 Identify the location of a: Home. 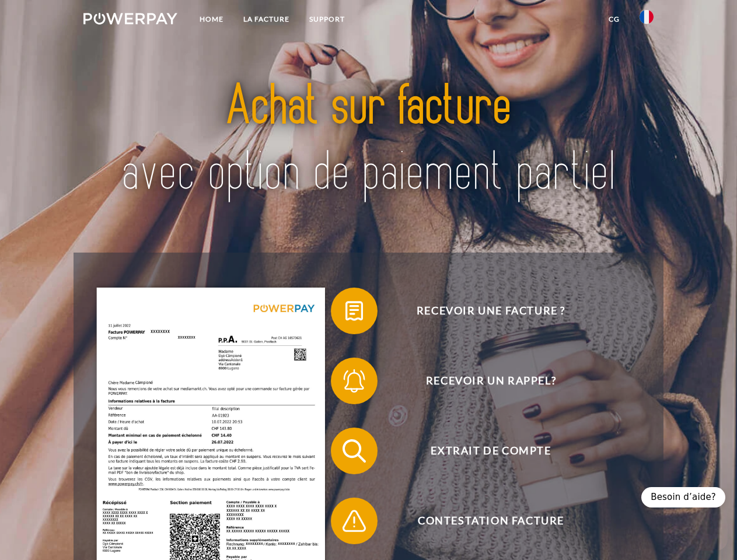
(211, 19).